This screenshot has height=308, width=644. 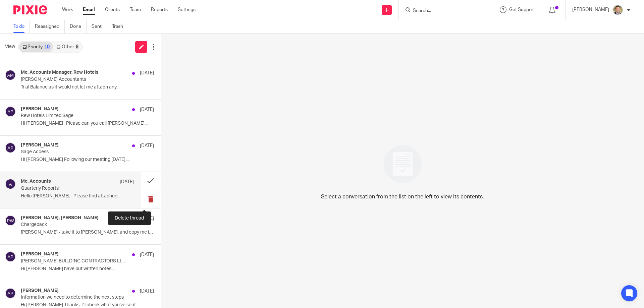 What do you see at coordinates (88, 87) in the screenshot?
I see `p: Trial Balance as it would not let me attach any...` at bounding box center [88, 87].